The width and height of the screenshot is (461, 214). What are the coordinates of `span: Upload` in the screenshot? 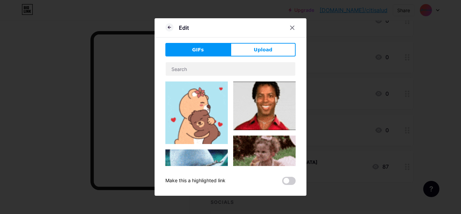 It's located at (263, 50).